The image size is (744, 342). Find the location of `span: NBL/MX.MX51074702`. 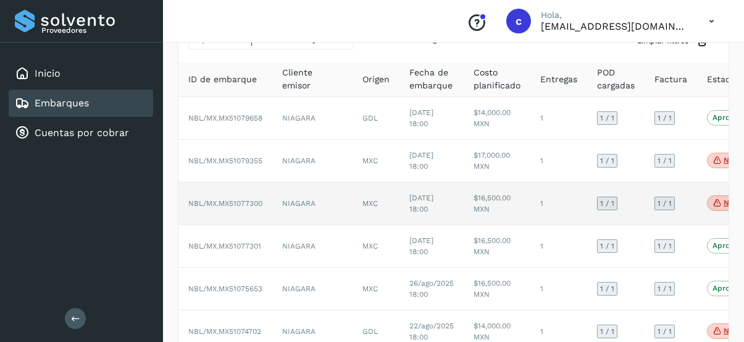

span: NBL/MX.MX51074702 is located at coordinates (225, 331).